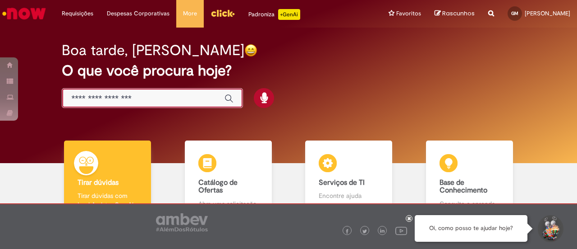 This screenshot has height=249, width=577. I want to click on a: Serviços de TI Encontre ajuda, so click(349, 179).